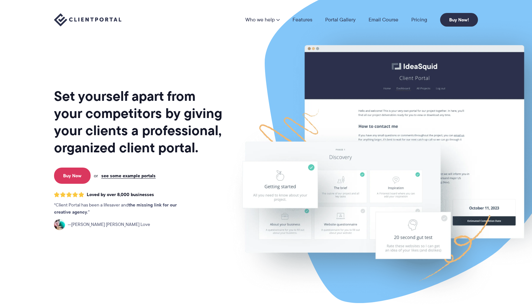 The image size is (532, 305). What do you see at coordinates (96, 176) in the screenshot?
I see `span: or` at bounding box center [96, 176].